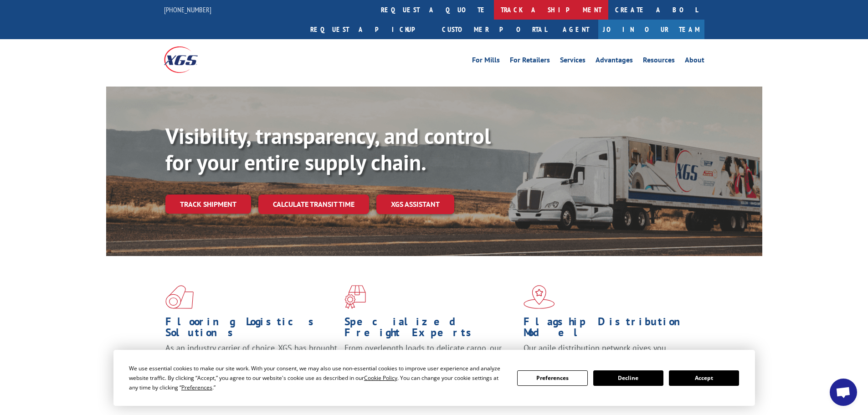  Describe the element at coordinates (197, 387) in the screenshot. I see `span: Preferences` at that location.